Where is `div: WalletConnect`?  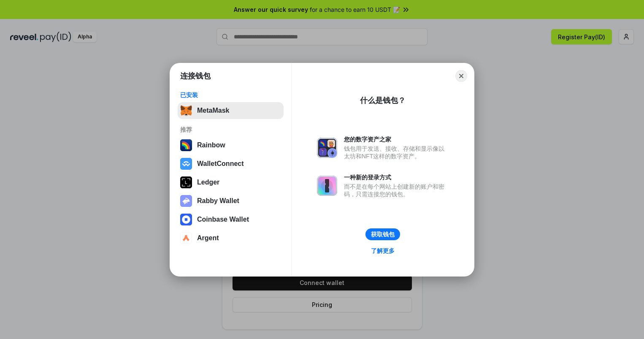 div: WalletConnect is located at coordinates (220, 164).